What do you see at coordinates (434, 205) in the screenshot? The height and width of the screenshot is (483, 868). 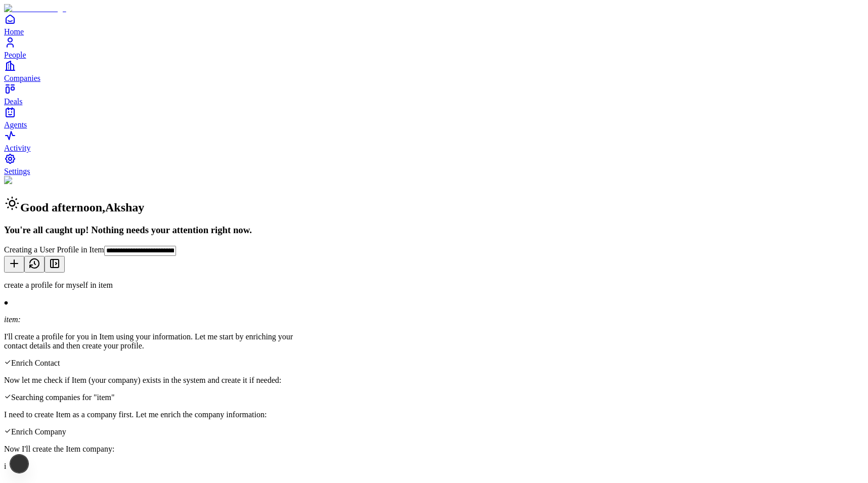 I see `h2: Good afternoon , Akshay` at bounding box center [434, 205].